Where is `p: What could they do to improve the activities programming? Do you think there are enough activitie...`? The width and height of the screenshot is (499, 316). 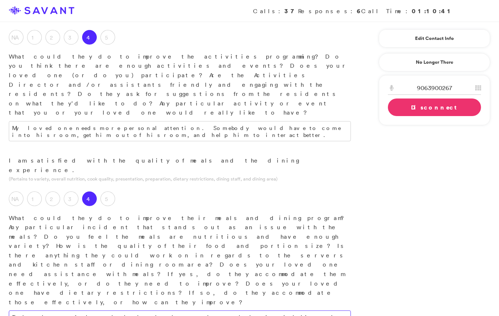 p: What could they do to improve the activities programming? Do you think there are enough activitie... is located at coordinates (180, 85).